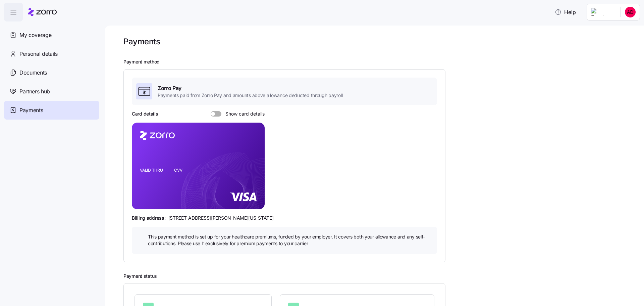 This screenshot has width=644, height=306. I want to click on span: Help, so click(565, 12).